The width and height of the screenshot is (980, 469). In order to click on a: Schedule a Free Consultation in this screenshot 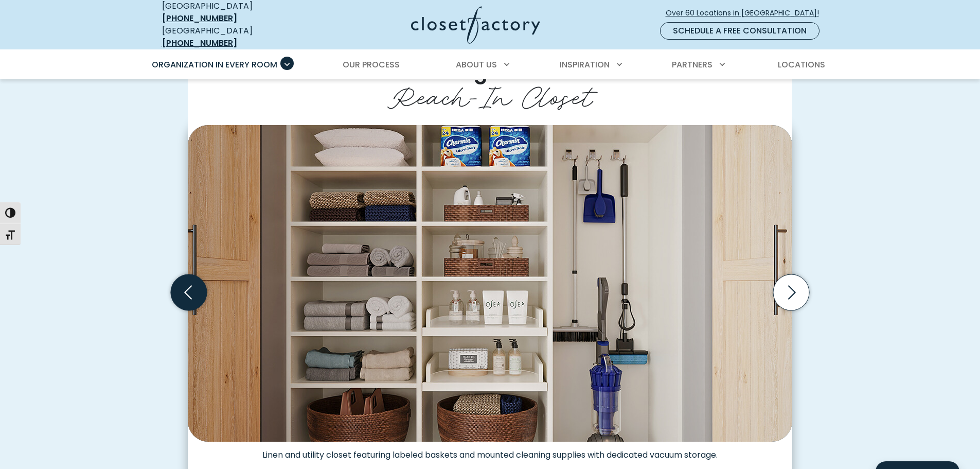, I will do `click(740, 31)`.